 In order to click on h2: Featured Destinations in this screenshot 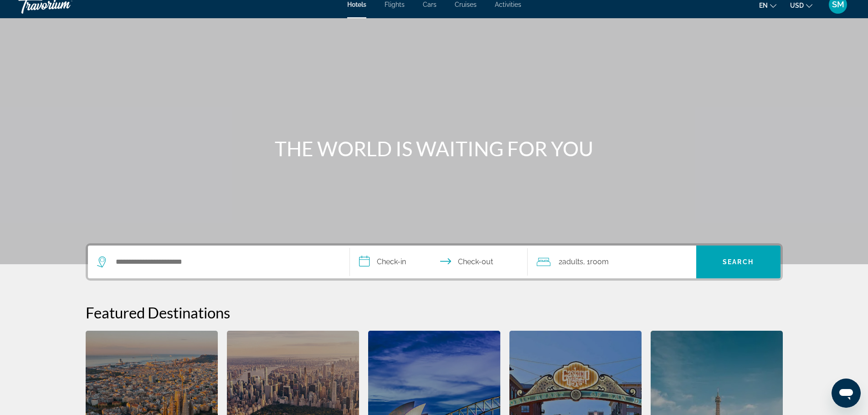, I will do `click(434, 313)`.